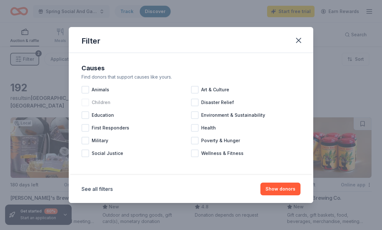 The width and height of the screenshot is (382, 230). What do you see at coordinates (215, 90) in the screenshot?
I see `span: Art & Culture` at bounding box center [215, 90].